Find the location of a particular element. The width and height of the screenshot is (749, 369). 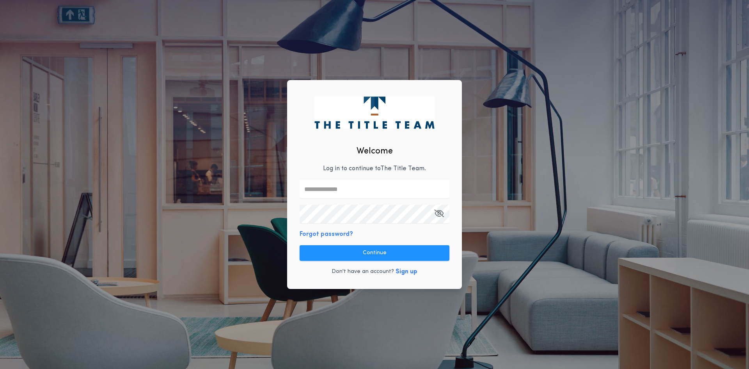

p: Don't have an account? is located at coordinates (363, 272).